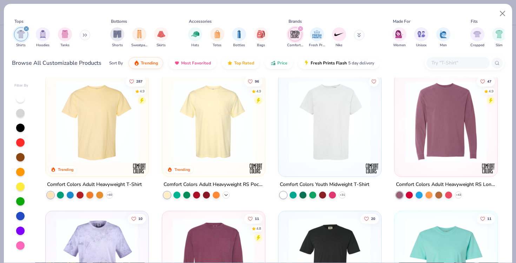 This screenshot has width=516, height=263. Describe the element at coordinates (261, 34) in the screenshot. I see `img: Bags Image` at that location.